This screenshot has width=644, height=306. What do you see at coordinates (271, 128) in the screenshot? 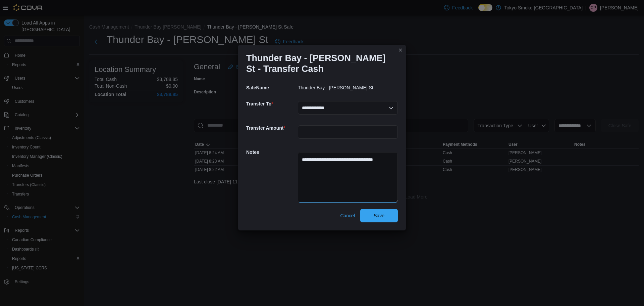
I see `h5: Transfer Amount` at bounding box center [271, 128].